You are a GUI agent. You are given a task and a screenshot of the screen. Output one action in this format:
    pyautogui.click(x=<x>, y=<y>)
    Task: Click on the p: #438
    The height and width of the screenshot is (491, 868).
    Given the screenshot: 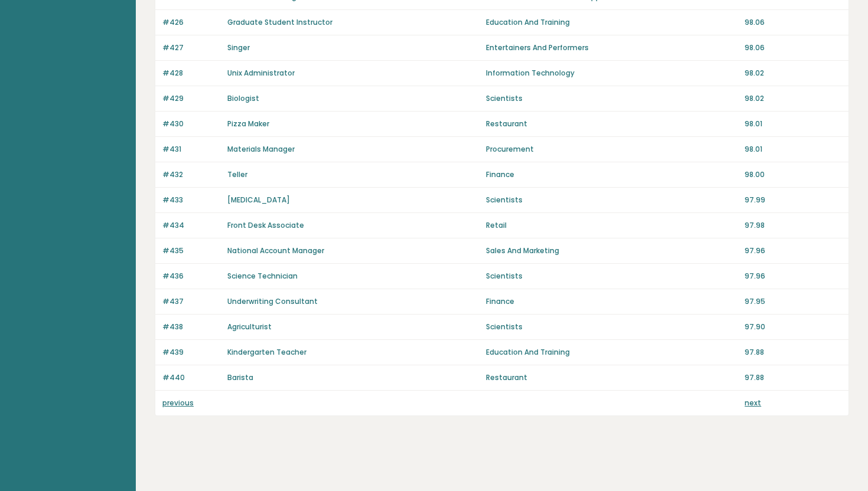 What is the action you would take?
    pyautogui.click(x=191, y=327)
    